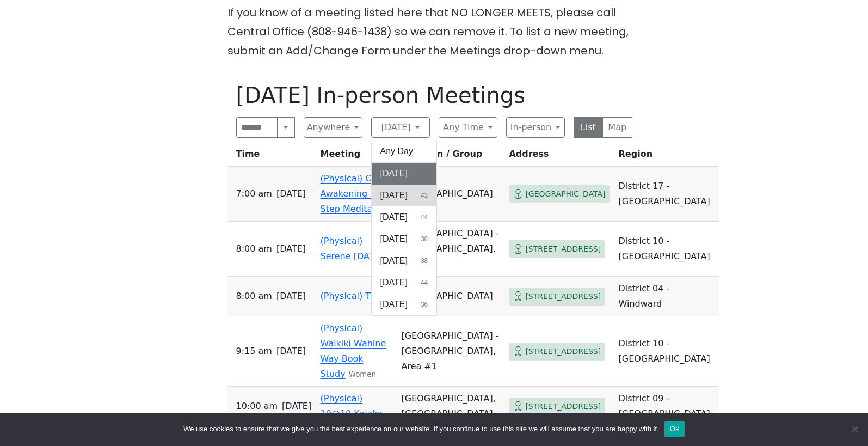 This screenshot has width=868, height=446. Describe the element at coordinates (357, 156) in the screenshot. I see `th: Meeting` at that location.